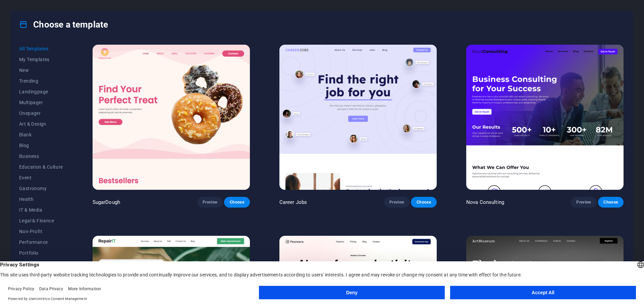 This screenshot has width=644, height=306. What do you see at coordinates (41, 231) in the screenshot?
I see `span: Non-Profit` at bounding box center [41, 231].